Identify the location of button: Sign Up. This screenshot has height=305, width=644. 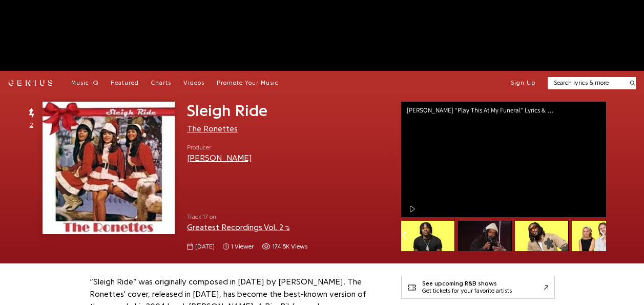
(524, 83).